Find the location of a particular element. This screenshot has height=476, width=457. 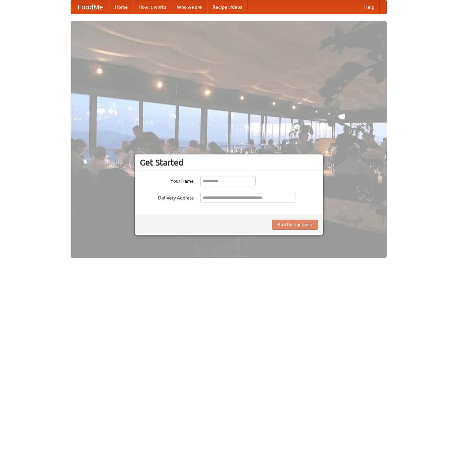

a: Recipe videos is located at coordinates (227, 7).